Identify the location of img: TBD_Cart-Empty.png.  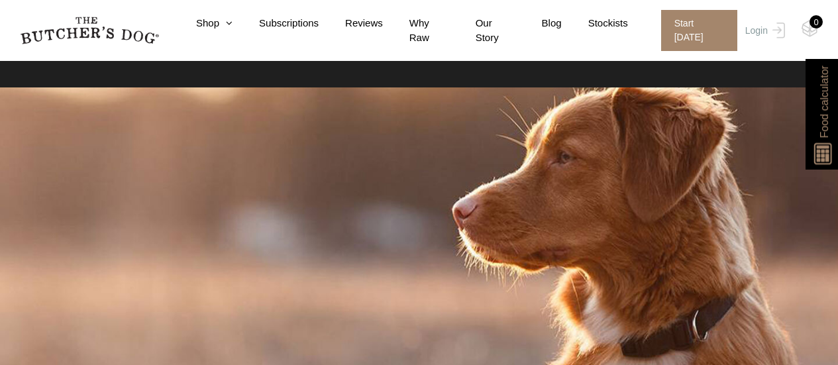
(810, 28).